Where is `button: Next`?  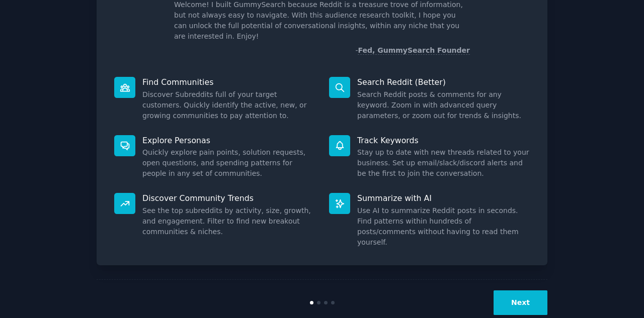
button: Next is located at coordinates (520, 303).